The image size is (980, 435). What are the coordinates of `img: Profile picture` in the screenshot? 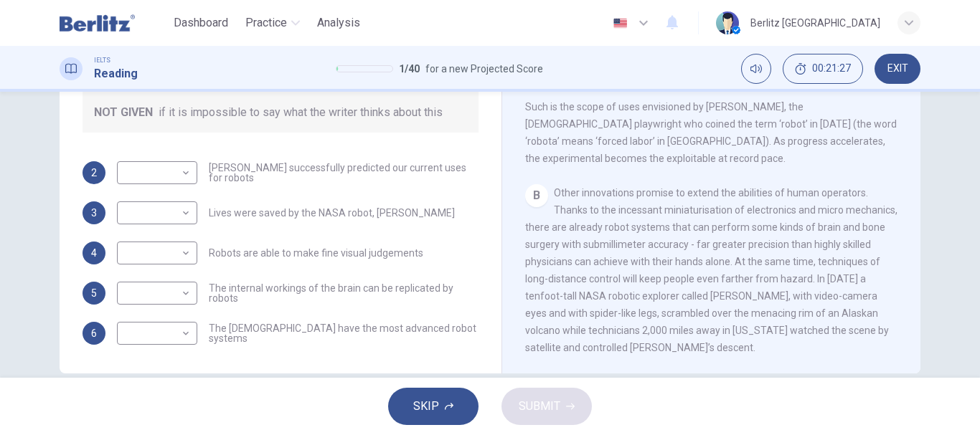 It's located at (728, 23).